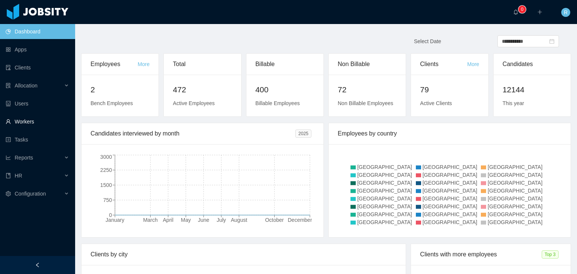 The image size is (577, 274). What do you see at coordinates (367, 64) in the screenshot?
I see `div: Non Billable` at bounding box center [367, 64].